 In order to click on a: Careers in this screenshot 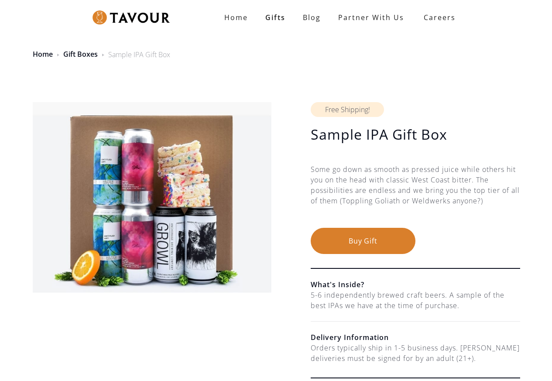, I will do `click(437, 17)`.